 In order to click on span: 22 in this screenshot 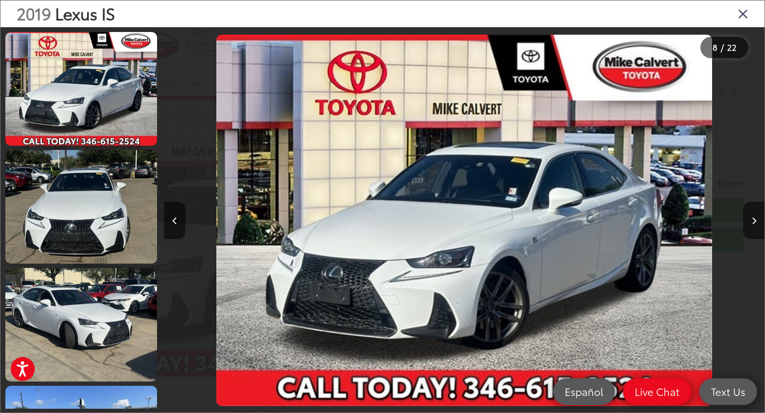, I will do `click(732, 47)`.